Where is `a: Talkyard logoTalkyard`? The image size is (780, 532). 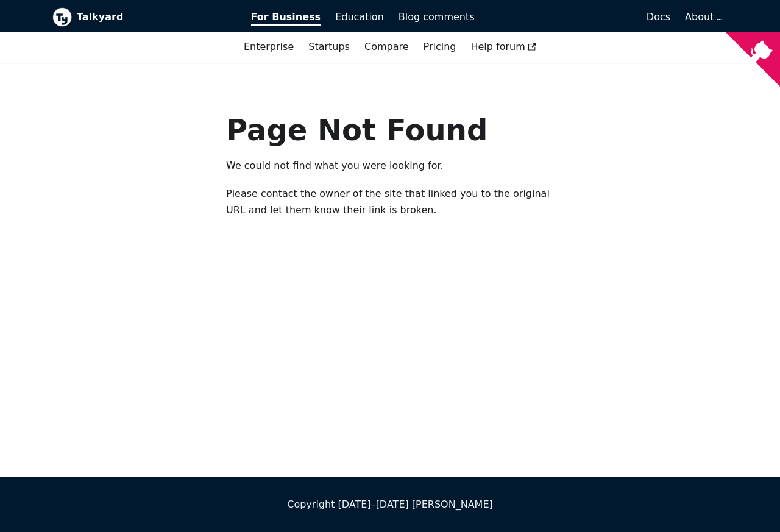
a: Talkyard logoTalkyard is located at coordinates (143, 17).